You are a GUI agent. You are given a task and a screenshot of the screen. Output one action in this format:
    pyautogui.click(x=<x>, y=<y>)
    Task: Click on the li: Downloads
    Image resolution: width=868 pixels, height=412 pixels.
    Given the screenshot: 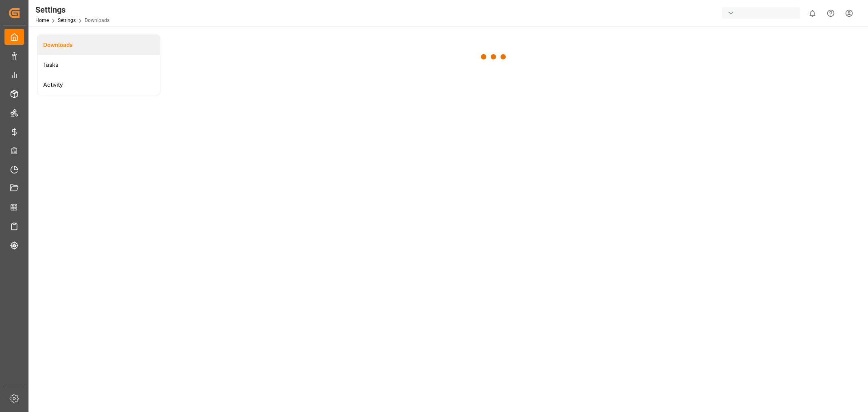 What is the action you would take?
    pyautogui.click(x=98, y=45)
    